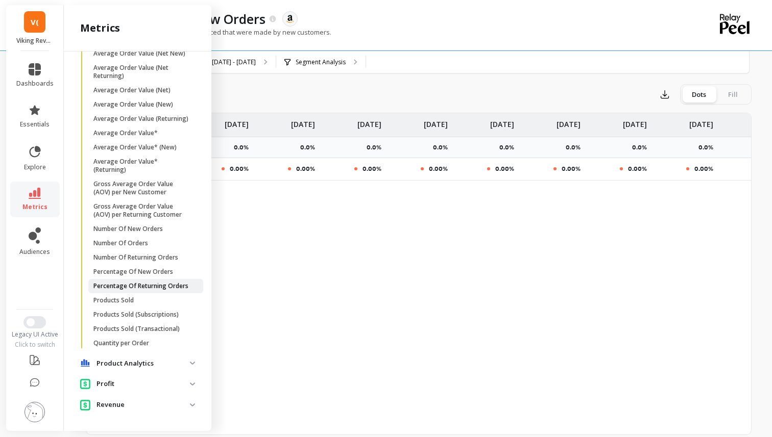 Image resolution: width=772 pixels, height=437 pixels. Describe the element at coordinates (142, 166) in the screenshot. I see `p: Average Order Value* (Returning)` at that location.